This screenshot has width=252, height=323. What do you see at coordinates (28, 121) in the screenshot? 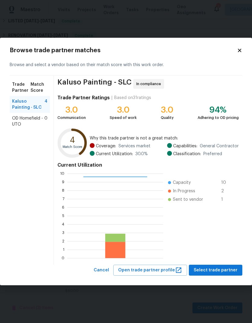
I see `span: OD Homefield - UTO` at bounding box center [28, 121].